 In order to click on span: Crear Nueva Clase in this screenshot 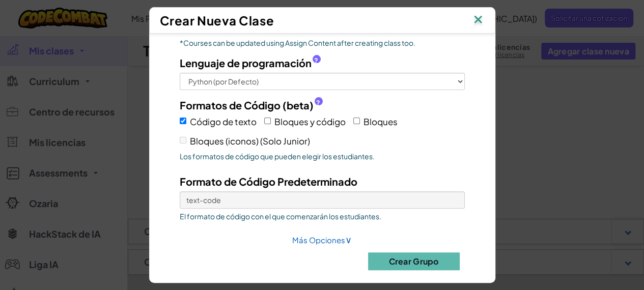, I will do `click(217, 20)`.